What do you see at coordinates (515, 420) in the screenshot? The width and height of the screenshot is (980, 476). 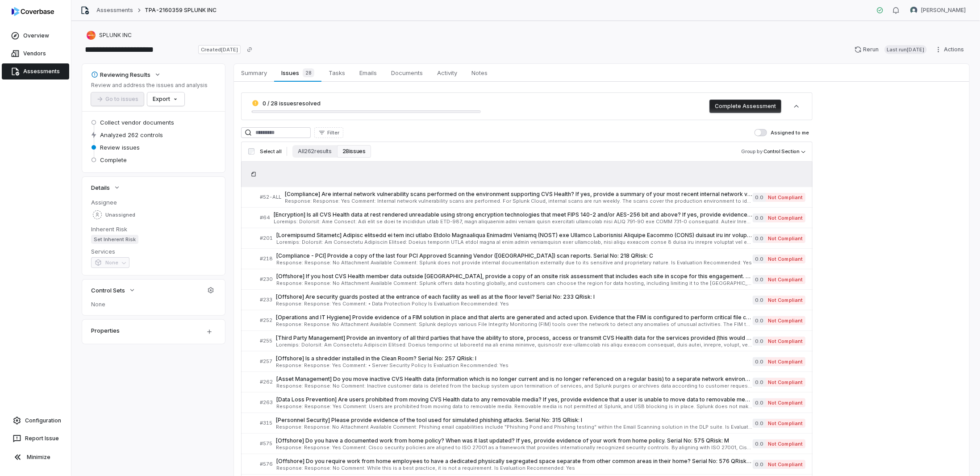 I see `span: [Personnel Security] Please provide evidence of the tool used for simulated phishing attacks. Ser...` at bounding box center [515, 420].